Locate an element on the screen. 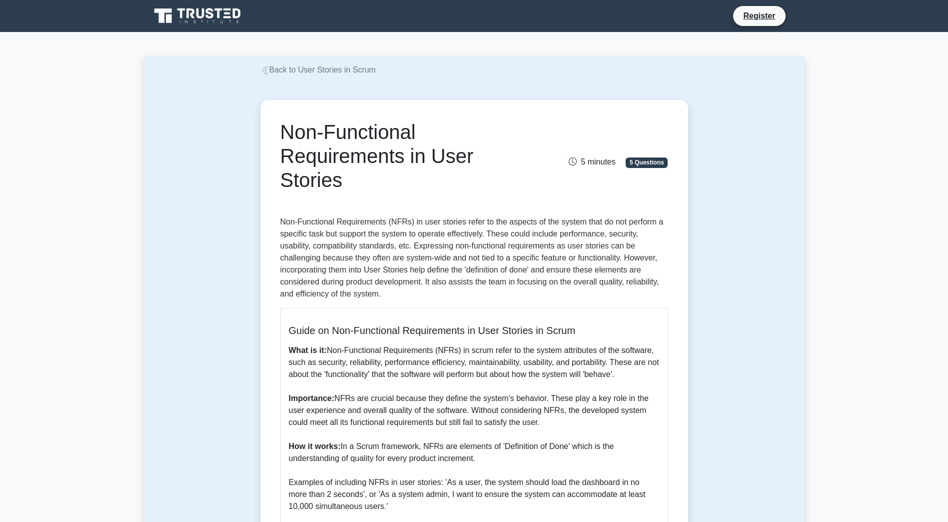  b: Importance: is located at coordinates (312, 398).